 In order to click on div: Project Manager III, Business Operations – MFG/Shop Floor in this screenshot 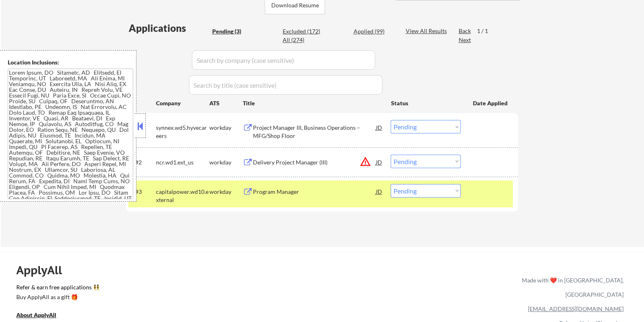, I will do `click(314, 131)`.